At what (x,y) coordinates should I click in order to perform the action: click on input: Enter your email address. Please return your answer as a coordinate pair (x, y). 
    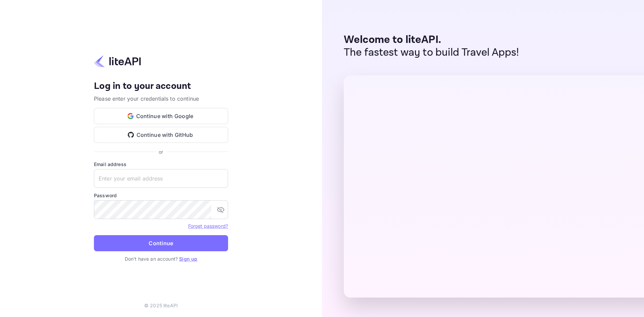
    Looking at the image, I should click on (161, 178).